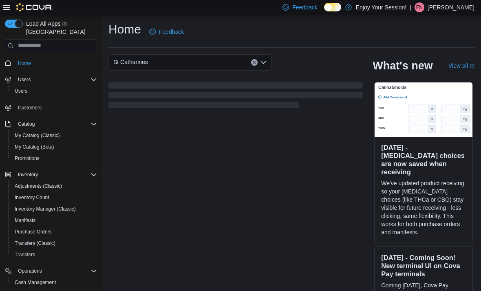 The image size is (481, 291). What do you see at coordinates (34, 7) in the screenshot?
I see `img: Cova` at bounding box center [34, 7].